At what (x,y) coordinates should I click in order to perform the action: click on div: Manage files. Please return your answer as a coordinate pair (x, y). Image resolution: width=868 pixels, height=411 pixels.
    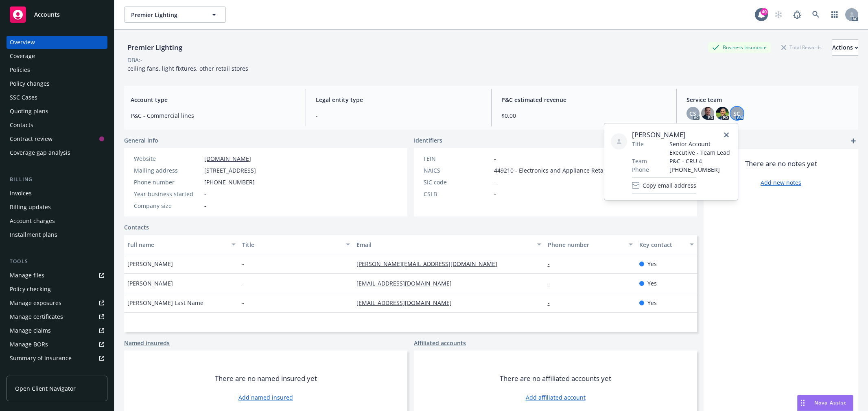
    Looking at the image, I should click on (27, 275).